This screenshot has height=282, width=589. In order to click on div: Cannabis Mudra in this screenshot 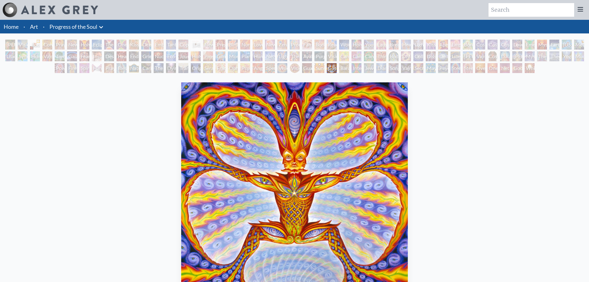, I will do `click(344, 56)`.